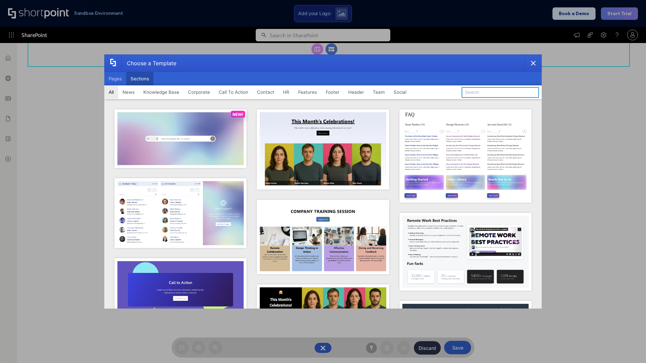 The height and width of the screenshot is (363, 646). I want to click on button: Sections, so click(140, 79).